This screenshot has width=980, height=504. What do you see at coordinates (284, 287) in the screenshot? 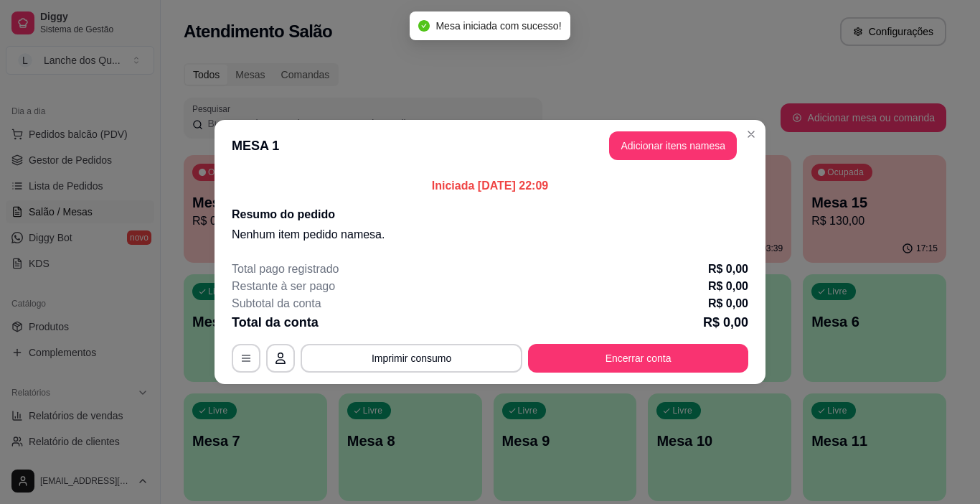
I see `p: Restante à ser pago` at bounding box center [284, 287].